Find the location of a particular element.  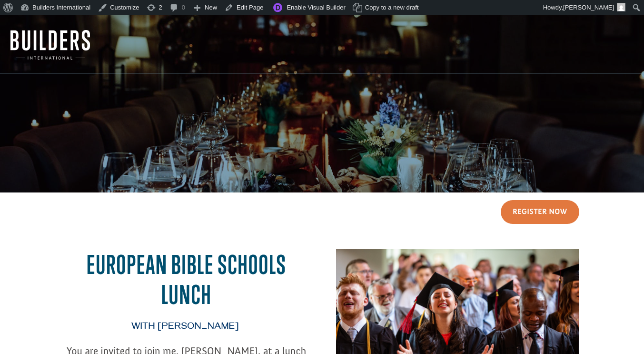

span: S lunch is located at coordinates (224, 279).